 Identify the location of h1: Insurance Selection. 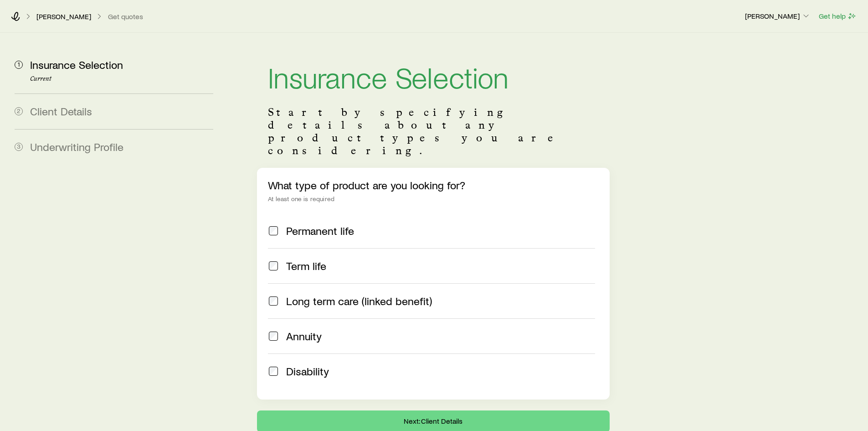
(433, 76).